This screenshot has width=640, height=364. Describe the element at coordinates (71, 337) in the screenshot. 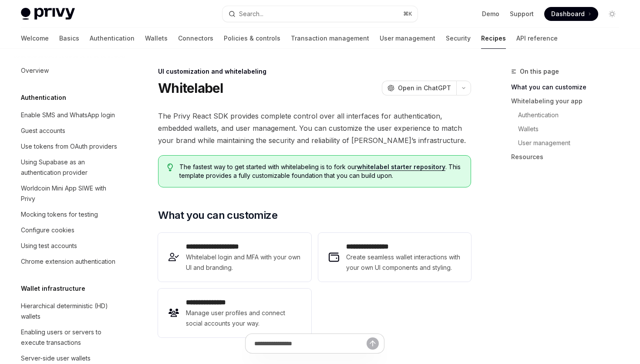

I see `div: Enabling users or servers to execute transactions` at that location.